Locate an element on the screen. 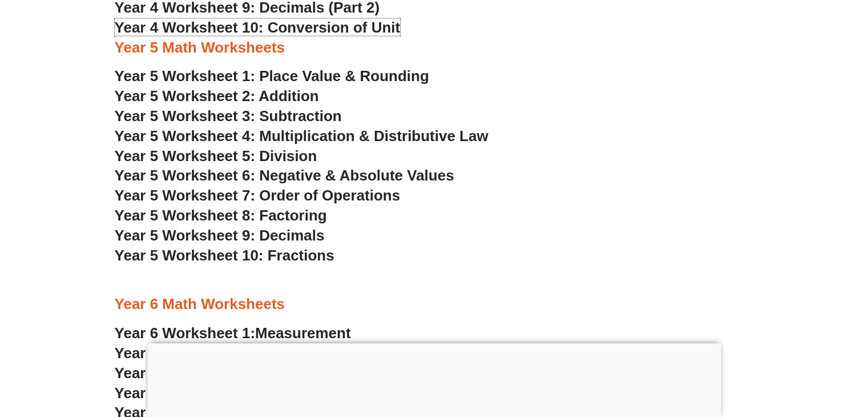 Image resolution: width=868 pixels, height=417 pixels. span: Year 5 Worksheet 10: Fractions is located at coordinates (224, 255).